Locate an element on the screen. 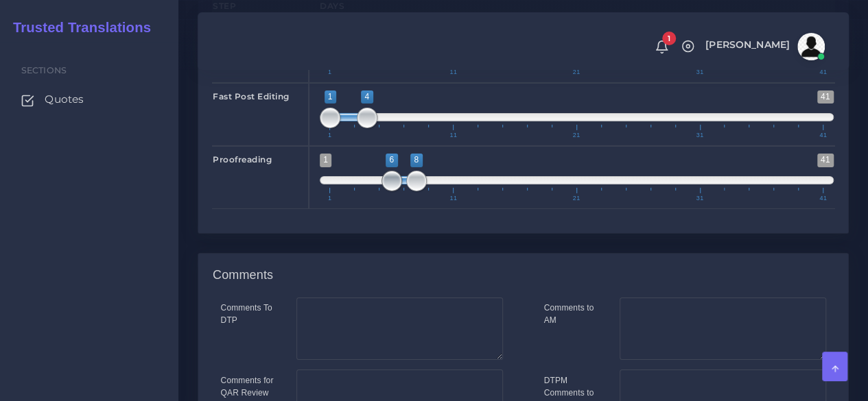  a: 1 is located at coordinates (661, 47).